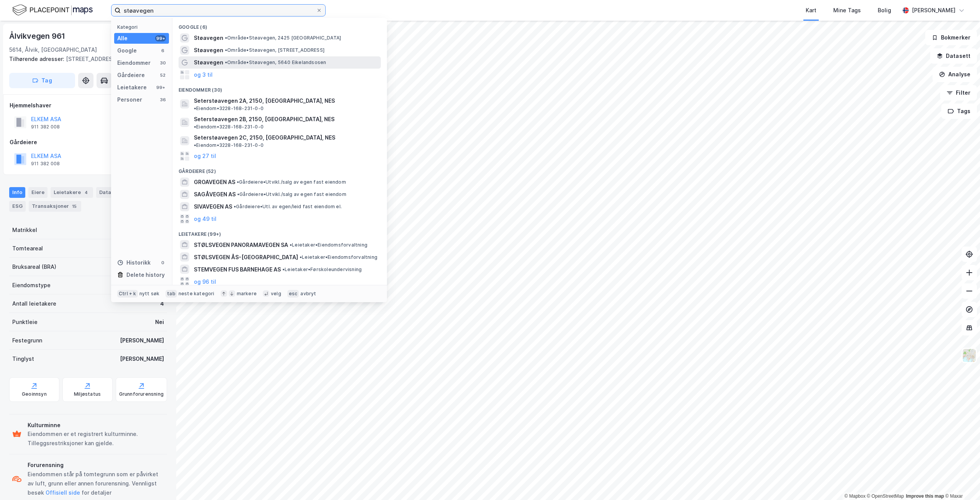  I want to click on button: og 3 til, so click(203, 74).